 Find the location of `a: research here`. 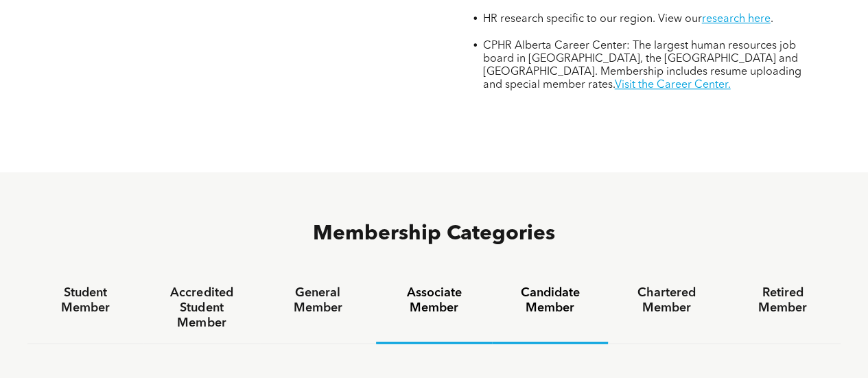

a: research here is located at coordinates (736, 19).